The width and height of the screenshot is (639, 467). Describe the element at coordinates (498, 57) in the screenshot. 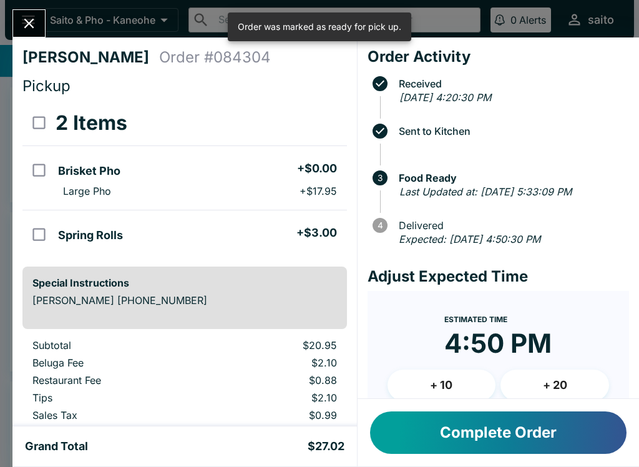

I see `h4: Order Activity` at that location.